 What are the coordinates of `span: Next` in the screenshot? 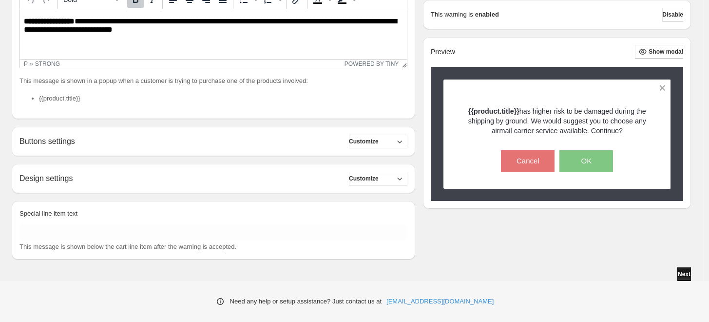 It's located at (684, 274).